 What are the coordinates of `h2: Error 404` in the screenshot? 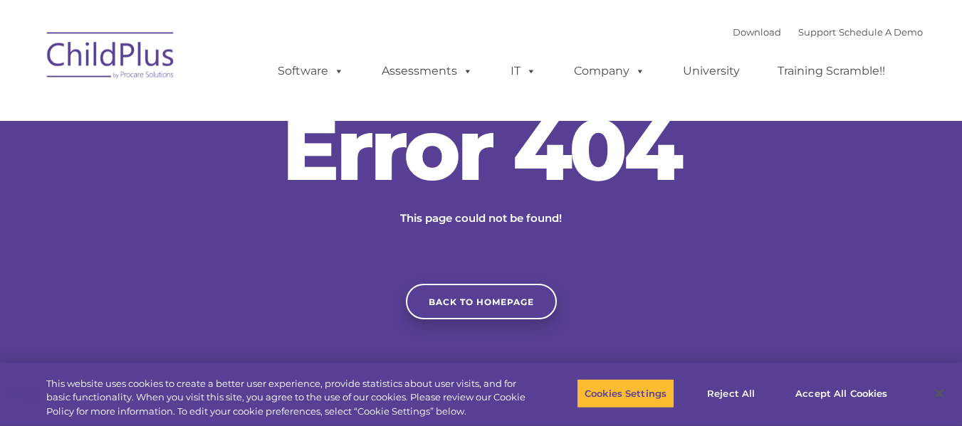 It's located at (481, 149).